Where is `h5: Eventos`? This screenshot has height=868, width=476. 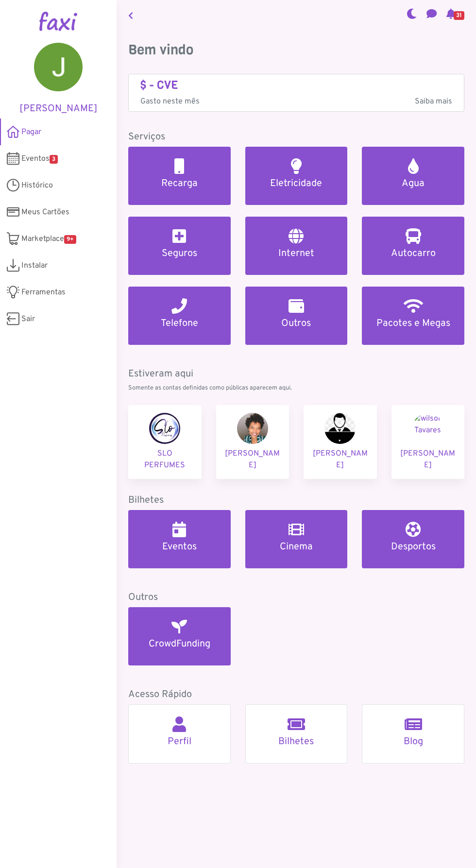
h5: Eventos is located at coordinates (180, 547).